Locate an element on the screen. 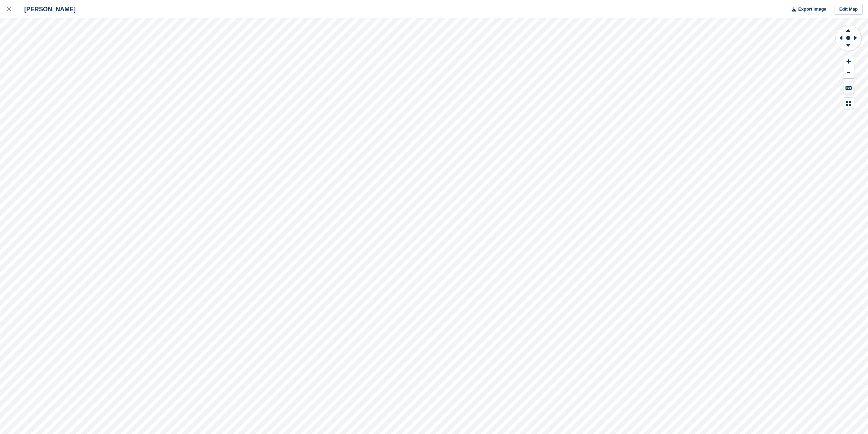 Image resolution: width=868 pixels, height=434 pixels. button: Map Legend is located at coordinates (849, 103).